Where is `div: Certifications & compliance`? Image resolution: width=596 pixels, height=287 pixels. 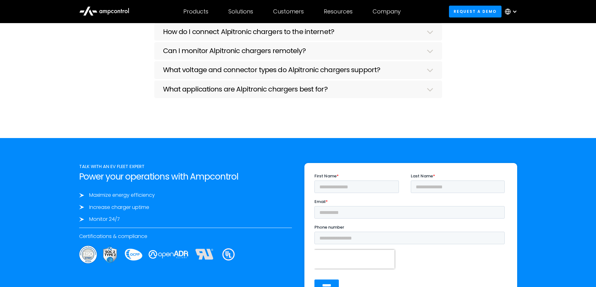 div: Certifications & compliance is located at coordinates (185, 237).